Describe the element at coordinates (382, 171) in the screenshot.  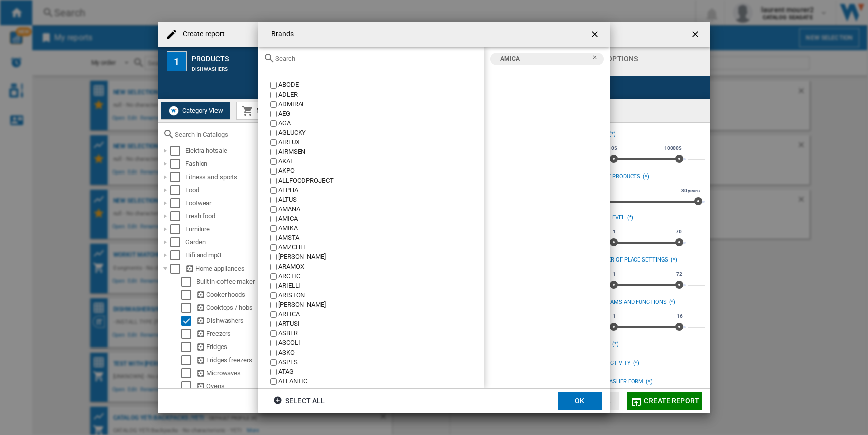
I see `div: AKPO` at that location.